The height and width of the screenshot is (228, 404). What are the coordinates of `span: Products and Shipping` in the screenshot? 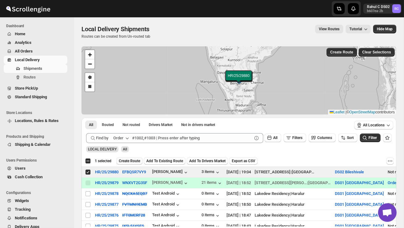 It's located at (38, 137).